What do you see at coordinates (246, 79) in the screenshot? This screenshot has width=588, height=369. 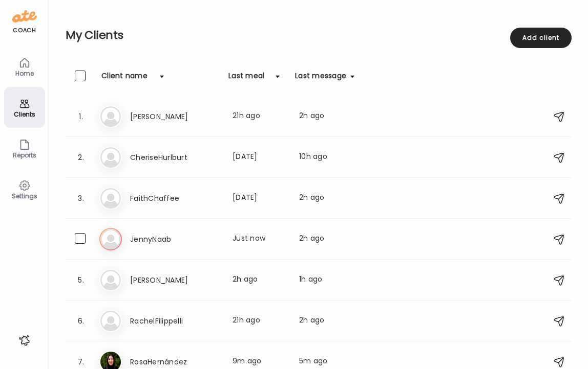 I see `div: Last meal` at bounding box center [246, 79].